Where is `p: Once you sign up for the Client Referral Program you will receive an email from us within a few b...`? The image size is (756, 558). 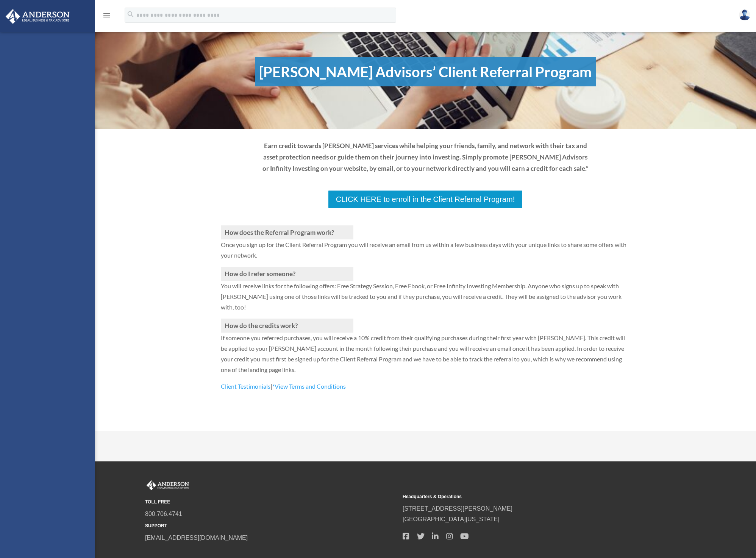
p: Once you sign up for the Client Referral Program you will receive an email from us within a few b... is located at coordinates (426, 253).